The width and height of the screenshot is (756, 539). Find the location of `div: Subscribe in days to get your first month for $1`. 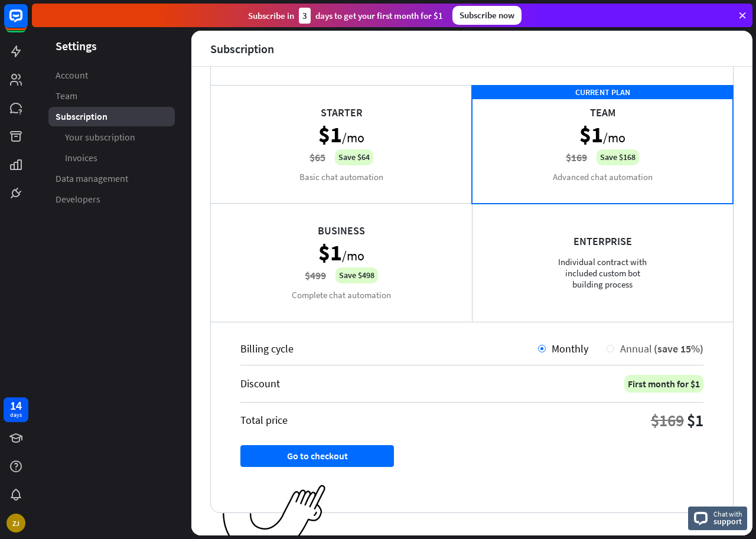

div: Subscribe in days to get your first month for $1 is located at coordinates (345, 16).